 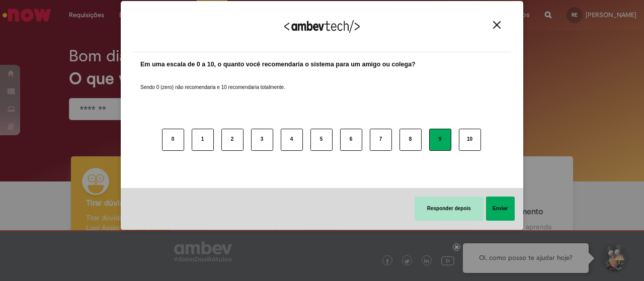 I want to click on button: 6, so click(x=351, y=140).